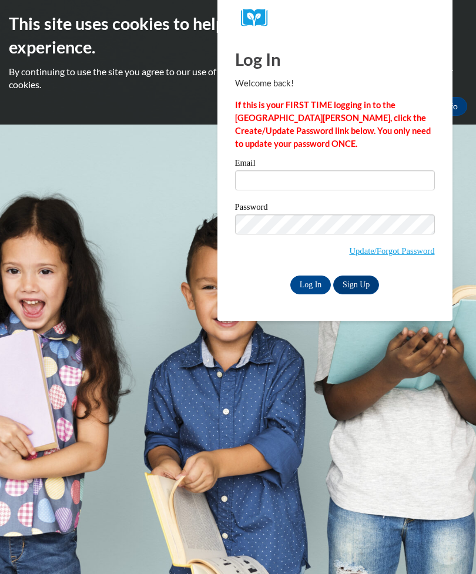 The height and width of the screenshot is (574, 476). What do you see at coordinates (335, 209) in the screenshot?
I see `label: Password` at bounding box center [335, 209].